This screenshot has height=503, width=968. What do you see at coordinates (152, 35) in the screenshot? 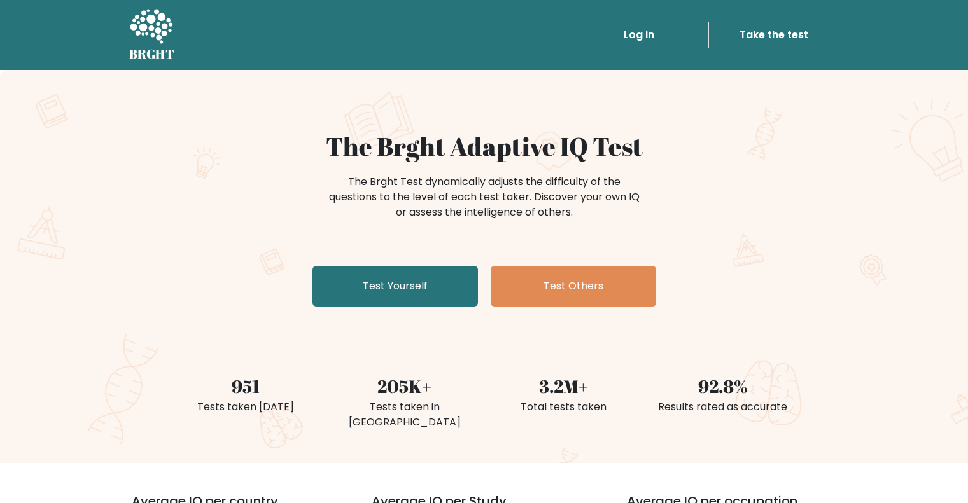
I see `a: BRGHT` at bounding box center [152, 35].